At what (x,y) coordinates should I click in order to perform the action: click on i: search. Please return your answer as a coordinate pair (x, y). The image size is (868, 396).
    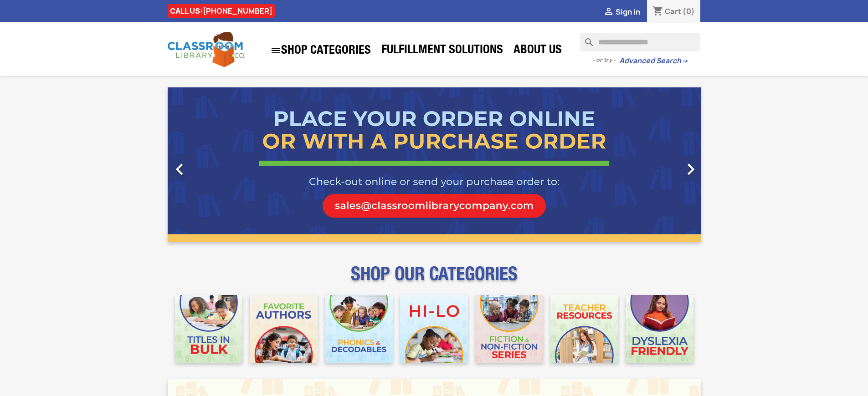
    Looking at the image, I should click on (586, 39).